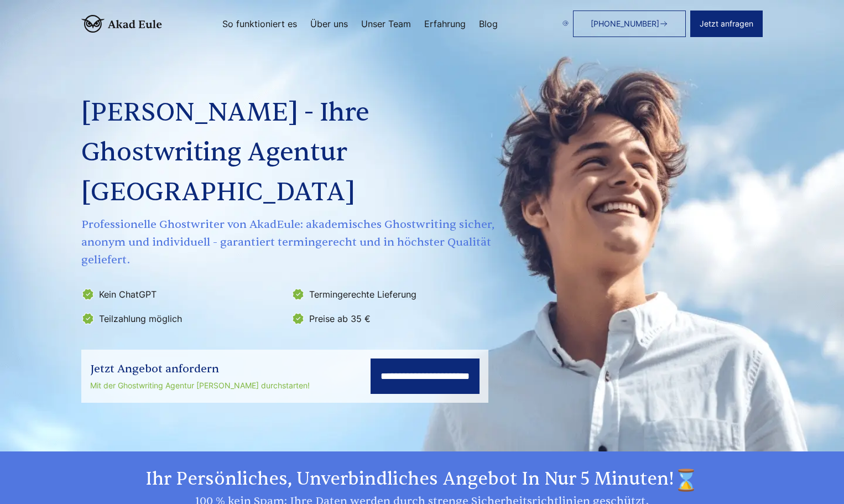 This screenshot has width=844, height=504. What do you see at coordinates (183, 319) in the screenshot?
I see `li: Teilzahlung möglich` at bounding box center [183, 319].